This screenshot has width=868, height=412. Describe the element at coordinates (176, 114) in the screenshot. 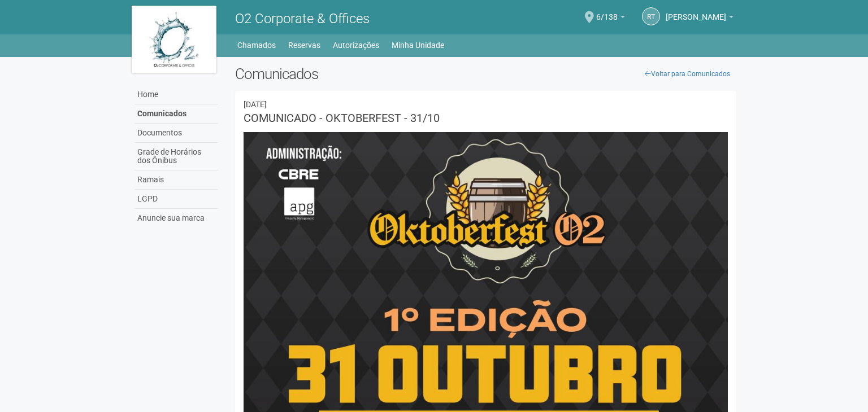

I see `a: Comunicados` at that location.